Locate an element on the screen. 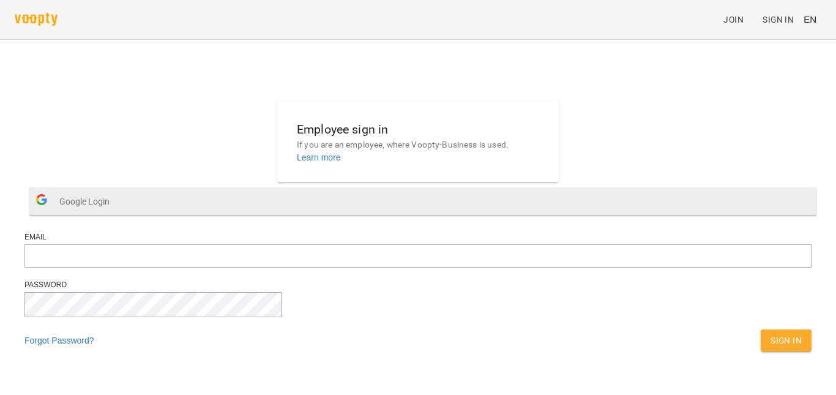 This screenshot has height=395, width=836. a: Forgot Password? is located at coordinates (59, 340).